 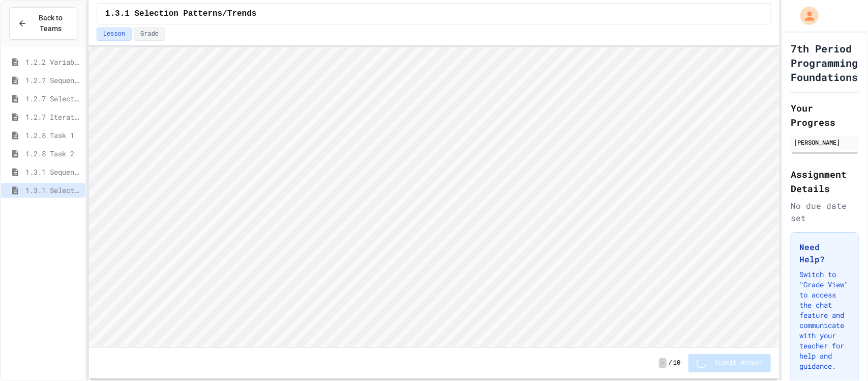 What do you see at coordinates (53, 62) in the screenshot?
I see `span: 1.2.2 Variable Types` at bounding box center [53, 62].